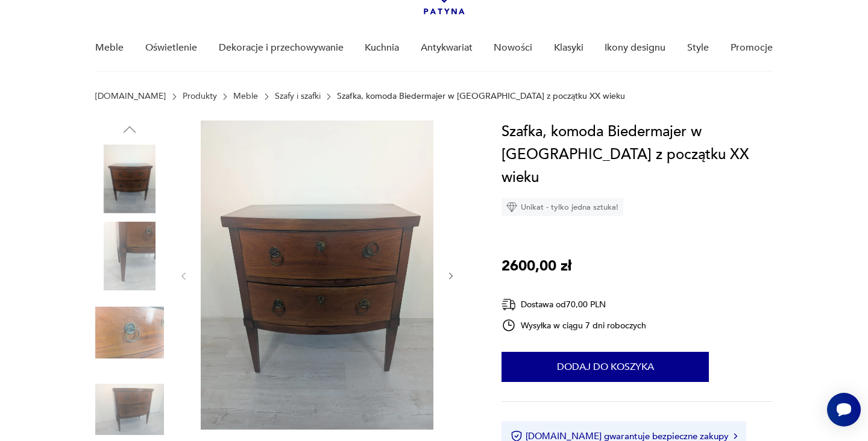  I want to click on a: Produkty, so click(200, 96).